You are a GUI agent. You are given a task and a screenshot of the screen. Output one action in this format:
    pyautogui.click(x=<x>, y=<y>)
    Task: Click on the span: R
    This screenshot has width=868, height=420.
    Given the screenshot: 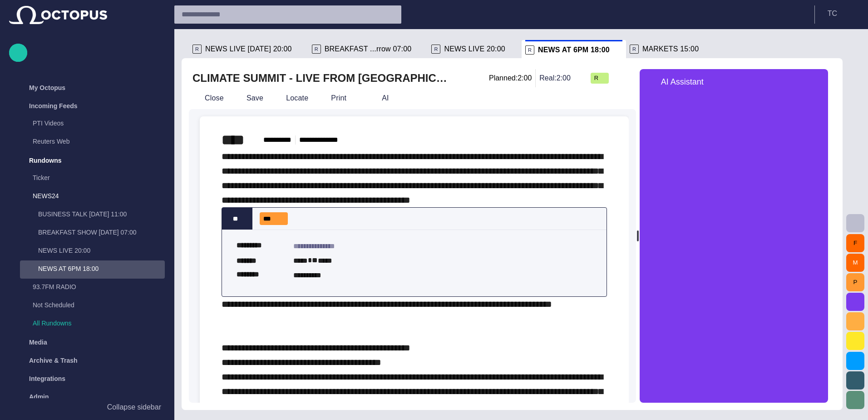 What is the action you would take?
    pyautogui.click(x=596, y=78)
    